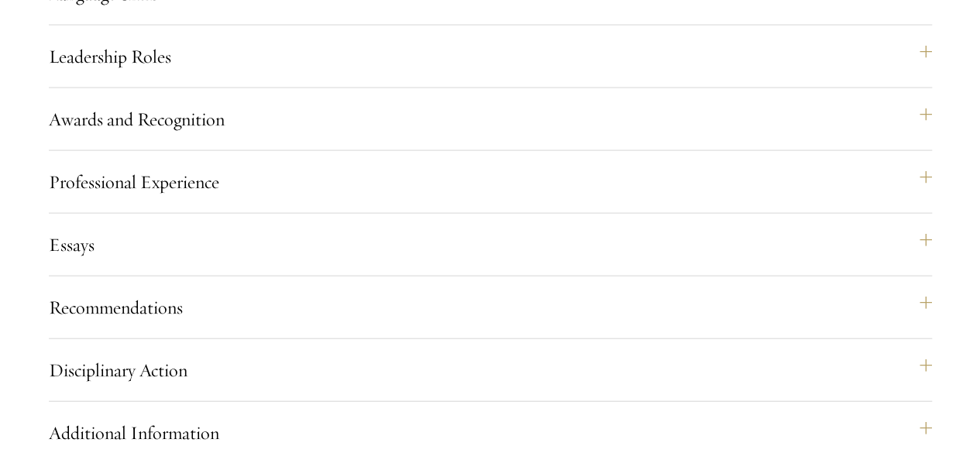  Describe the element at coordinates (490, 433) in the screenshot. I see `button: Additional Information` at that location.